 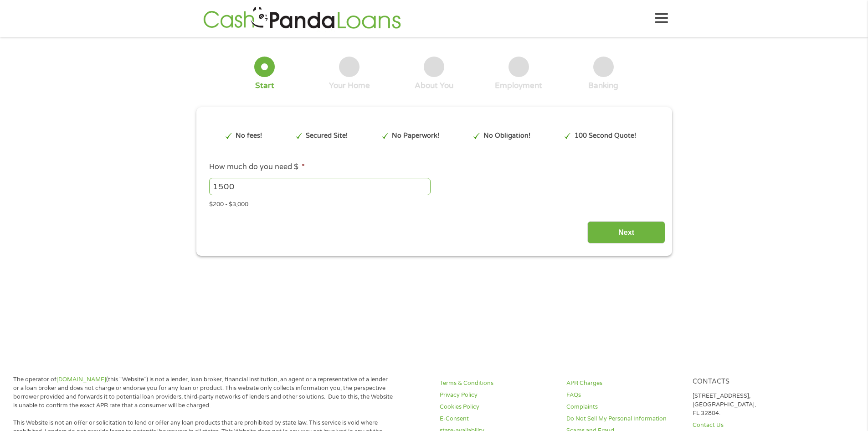 I want to click on p: No fees!, so click(x=249, y=136).